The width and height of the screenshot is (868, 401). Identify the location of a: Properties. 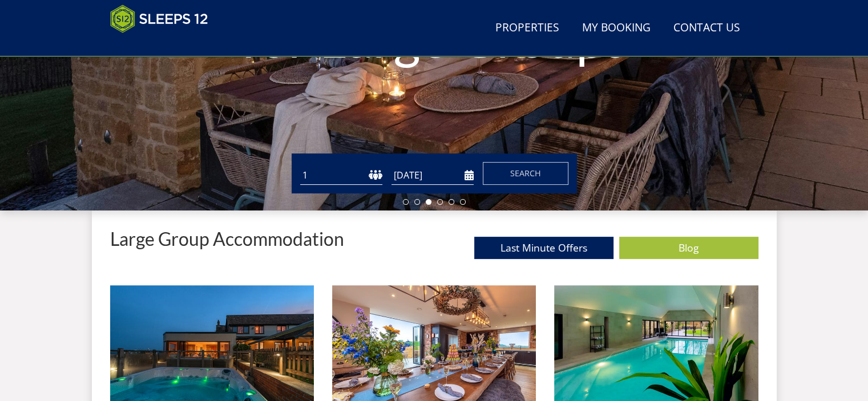
(527, 28).